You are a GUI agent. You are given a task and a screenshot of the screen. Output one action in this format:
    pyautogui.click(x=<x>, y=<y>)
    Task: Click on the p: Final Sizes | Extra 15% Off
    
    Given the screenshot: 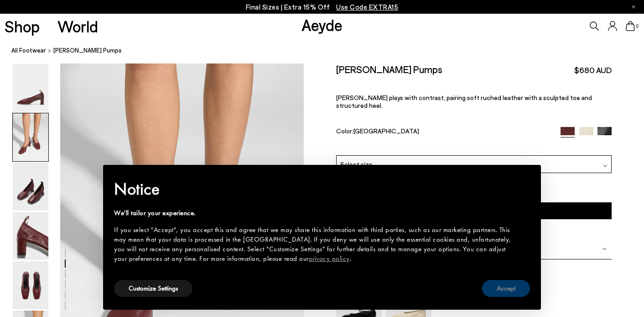 What is the action you would take?
    pyautogui.click(x=322, y=7)
    